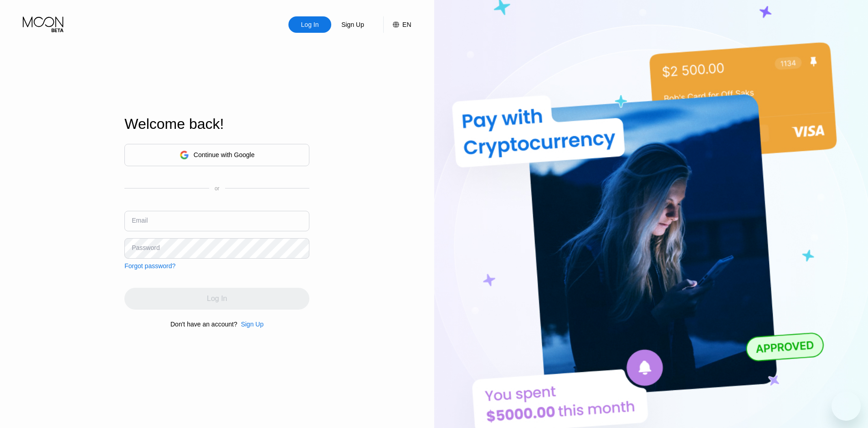 Image resolution: width=868 pixels, height=428 pixels. Describe the element at coordinates (150, 266) in the screenshot. I see `div: Forgot password?` at that location.